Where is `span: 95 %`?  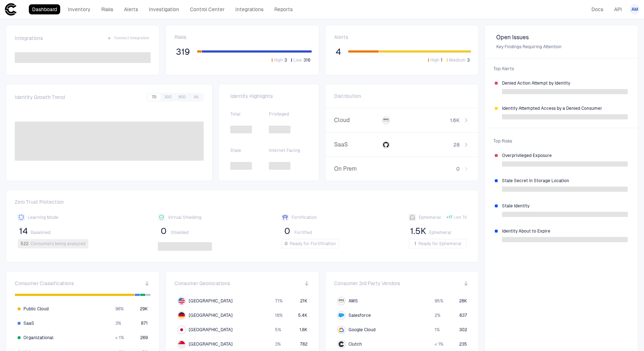
span: 95 % is located at coordinates (438, 301).